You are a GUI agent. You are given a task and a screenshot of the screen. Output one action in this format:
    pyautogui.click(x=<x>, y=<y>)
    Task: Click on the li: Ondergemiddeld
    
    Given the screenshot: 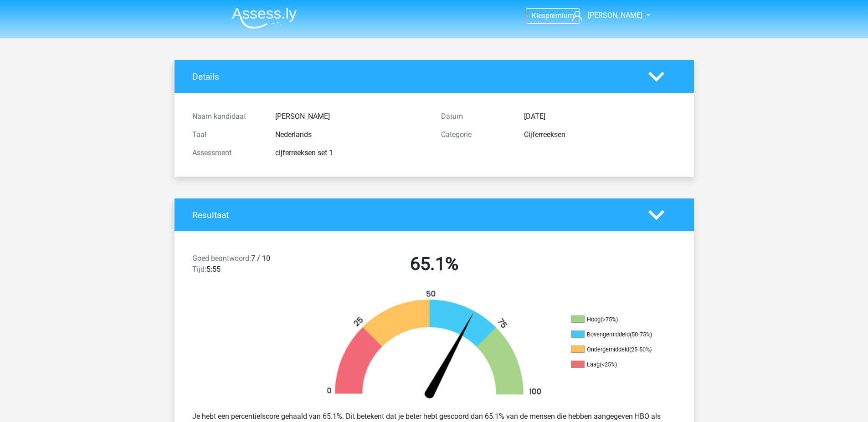 What is the action you would take?
    pyautogui.click(x=616, y=350)
    